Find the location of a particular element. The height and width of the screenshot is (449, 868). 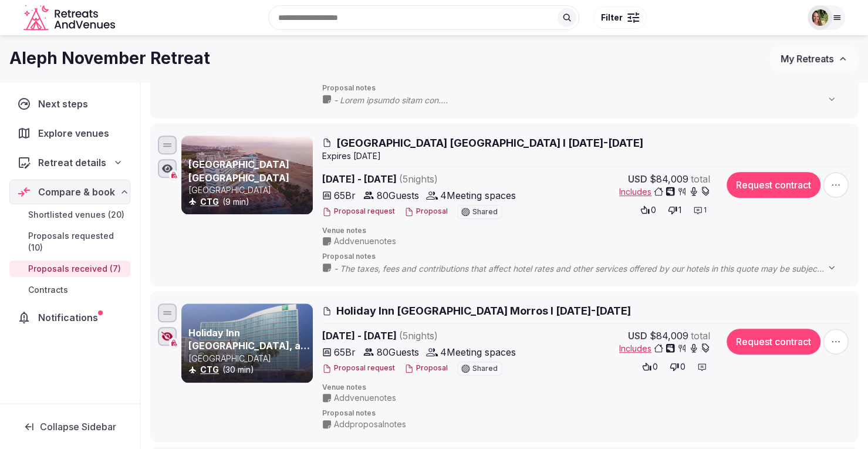

a: Proposals received (7) is located at coordinates (70, 269).